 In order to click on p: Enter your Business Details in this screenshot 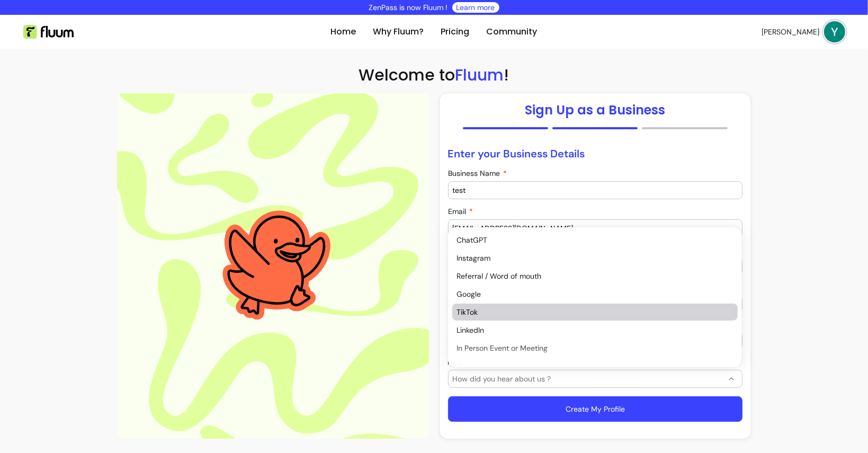, I will do `click(595, 153)`.